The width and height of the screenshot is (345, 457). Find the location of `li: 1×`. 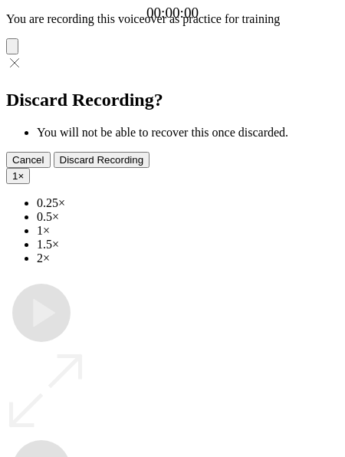

li: 1× is located at coordinates (188, 231).